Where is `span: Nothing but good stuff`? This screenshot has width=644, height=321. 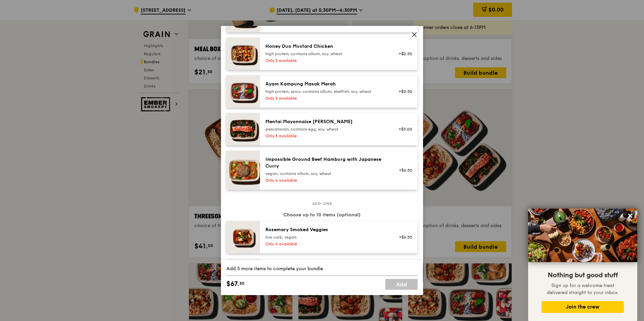
span: Nothing but good stuff is located at coordinates (582, 275).